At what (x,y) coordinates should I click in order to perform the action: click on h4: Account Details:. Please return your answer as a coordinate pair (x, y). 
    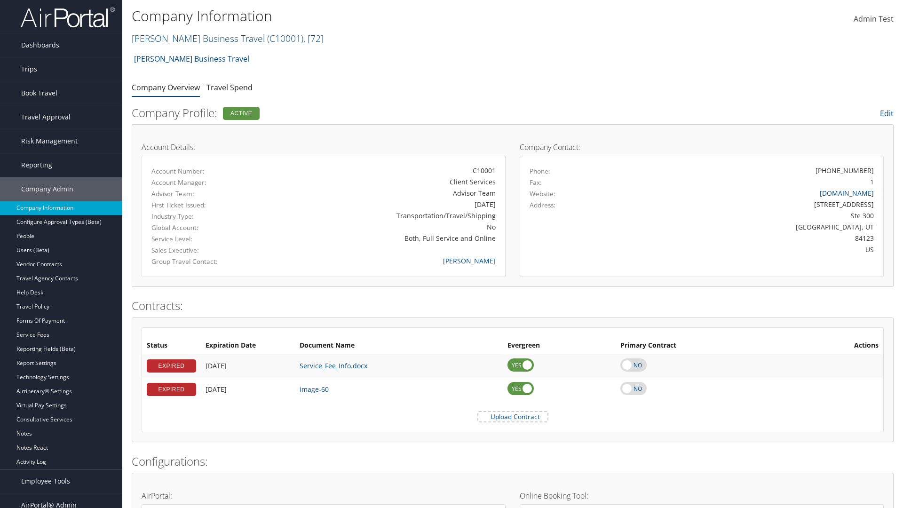
    Looking at the image, I should click on (323, 147).